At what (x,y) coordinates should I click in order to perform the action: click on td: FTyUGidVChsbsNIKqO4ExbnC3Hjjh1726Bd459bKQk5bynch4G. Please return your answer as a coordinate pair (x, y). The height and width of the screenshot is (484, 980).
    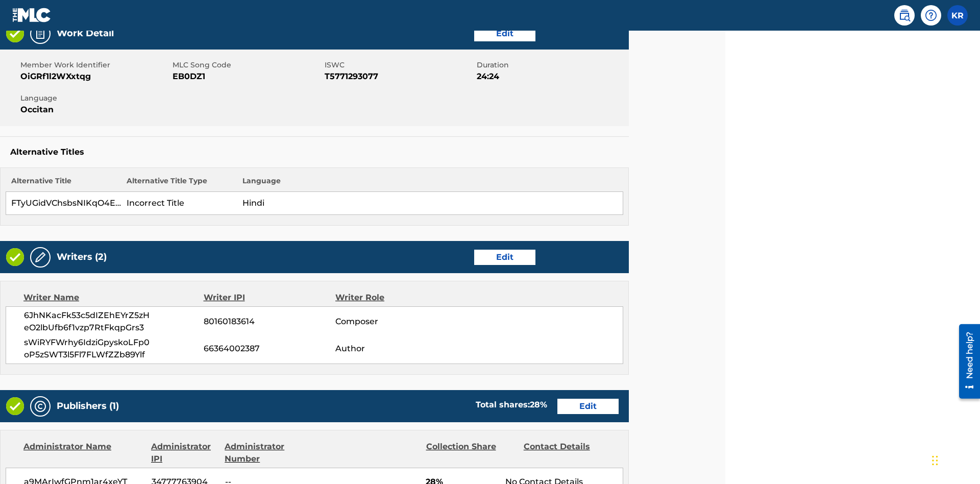
    Looking at the image, I should click on (64, 203).